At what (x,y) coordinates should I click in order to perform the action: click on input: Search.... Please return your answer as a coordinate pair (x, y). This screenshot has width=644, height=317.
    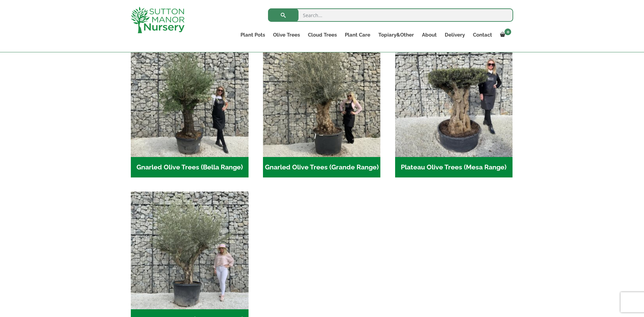
    Looking at the image, I should click on (391, 15).